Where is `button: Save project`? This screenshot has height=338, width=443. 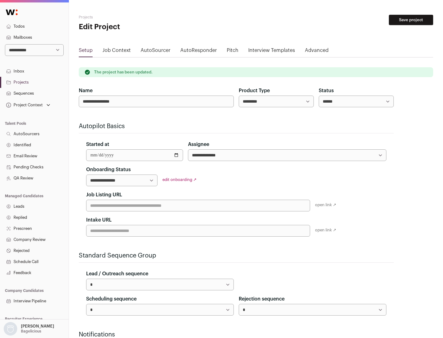 button: Save project is located at coordinates (411, 20).